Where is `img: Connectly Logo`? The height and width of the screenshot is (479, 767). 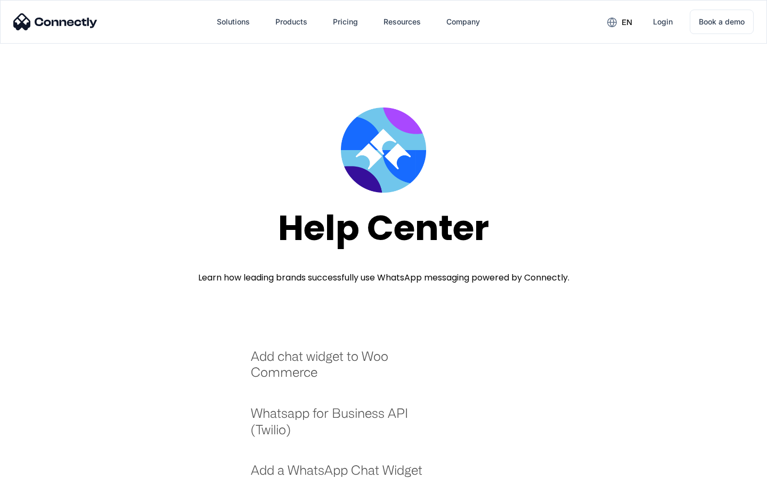
img: Connectly Logo is located at coordinates (55, 22).